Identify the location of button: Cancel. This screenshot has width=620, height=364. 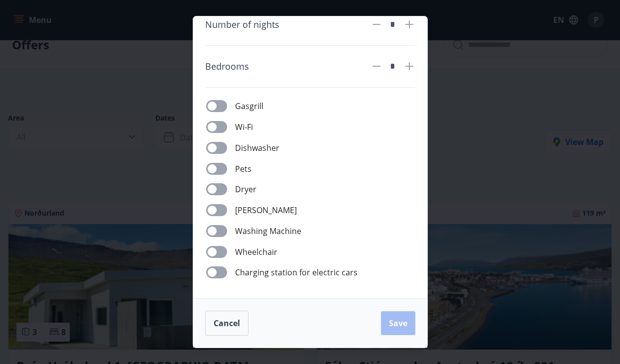
(227, 324).